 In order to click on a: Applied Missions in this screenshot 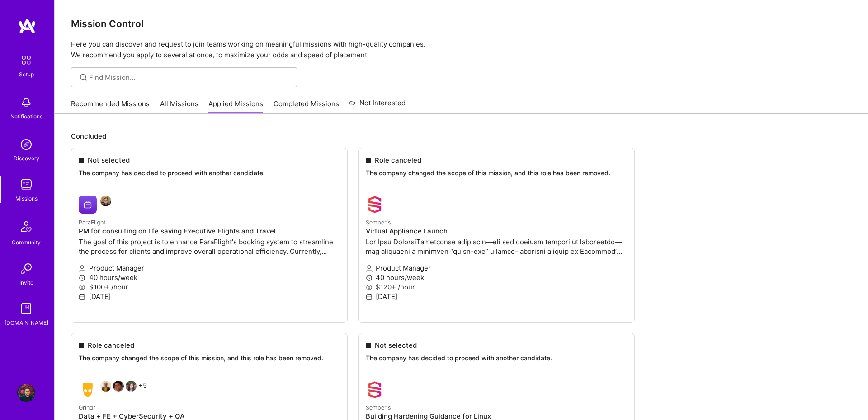, I will do `click(236, 106)`.